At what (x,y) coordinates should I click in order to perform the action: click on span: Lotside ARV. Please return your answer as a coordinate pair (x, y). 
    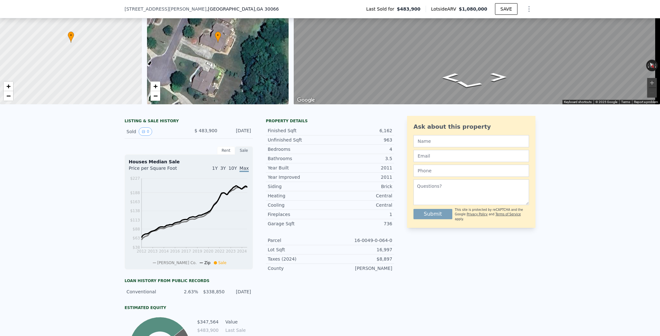
    Looking at the image, I should click on (445, 9).